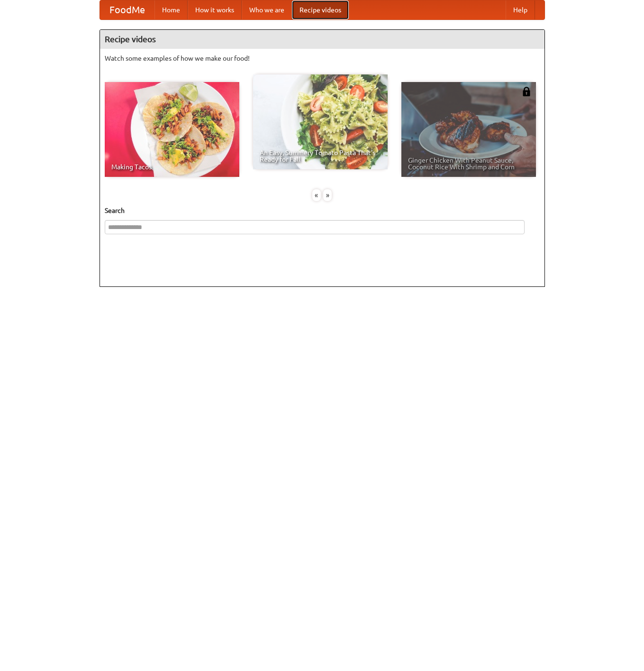  Describe the element at coordinates (320, 10) in the screenshot. I see `a: Recipe videos` at that location.